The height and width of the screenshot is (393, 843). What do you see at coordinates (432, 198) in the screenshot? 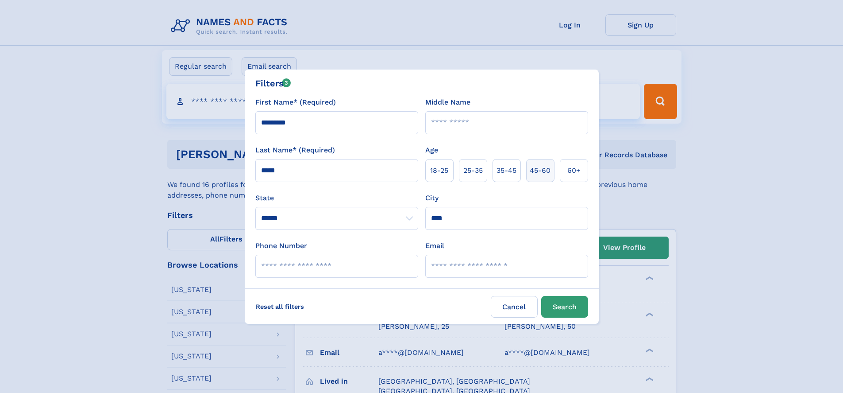
I see `label: City` at bounding box center [432, 198].